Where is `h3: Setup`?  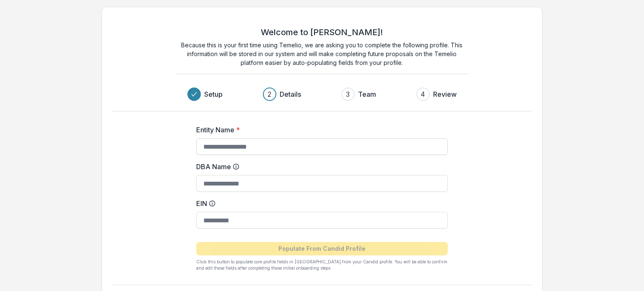 h3: Setup is located at coordinates (214, 94).